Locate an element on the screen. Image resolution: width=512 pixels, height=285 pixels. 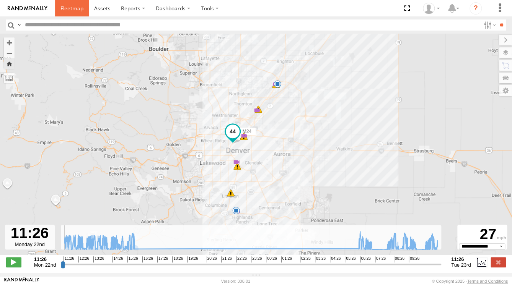
label: Close is located at coordinates (498, 262).